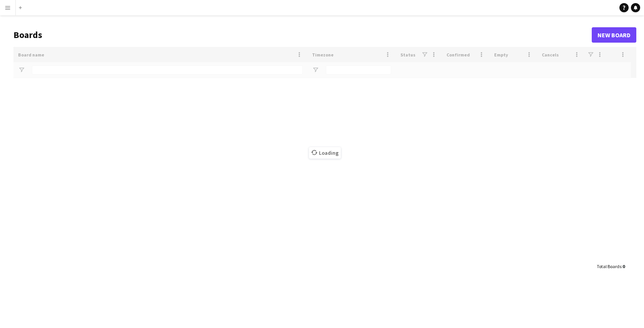 This screenshot has height=328, width=644. I want to click on span: 0, so click(623, 266).